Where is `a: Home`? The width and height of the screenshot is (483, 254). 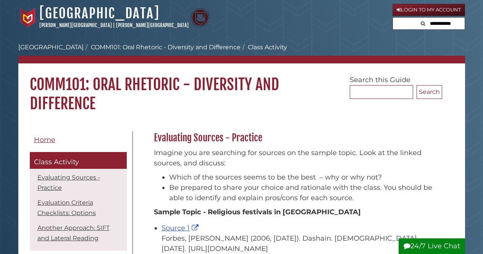 a: Home is located at coordinates (78, 140).